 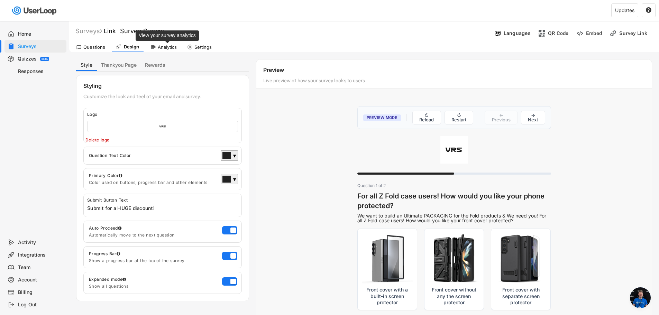 What do you see at coordinates (154, 286) in the screenshot?
I see `div: Show all questions` at bounding box center [154, 286].